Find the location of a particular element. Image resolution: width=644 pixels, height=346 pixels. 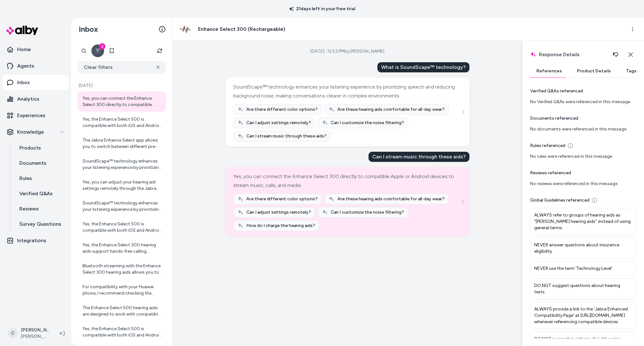

div: What is SoundScape™ technology? is located at coordinates (424, 68).